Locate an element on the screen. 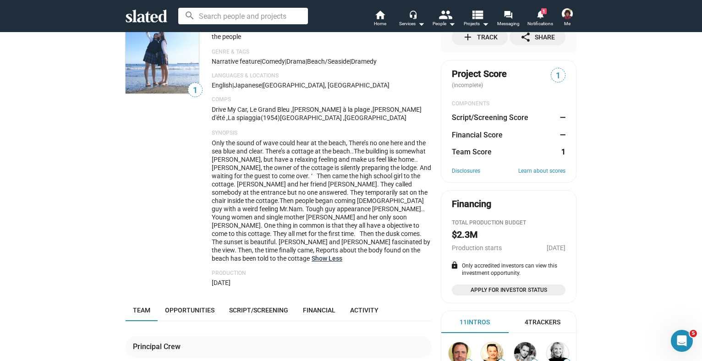 Image resolution: width=702 pixels, height=361 pixels. mat-icon: home is located at coordinates (380, 15).